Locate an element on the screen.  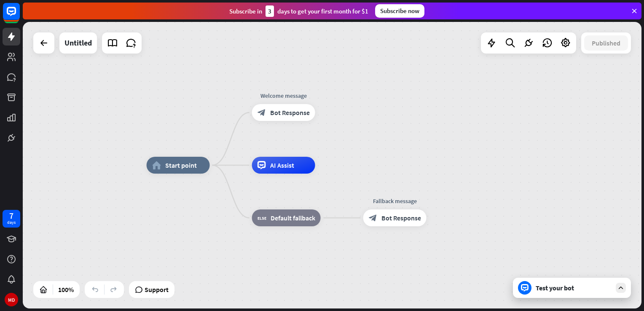
i: home_2 is located at coordinates (157, 165).